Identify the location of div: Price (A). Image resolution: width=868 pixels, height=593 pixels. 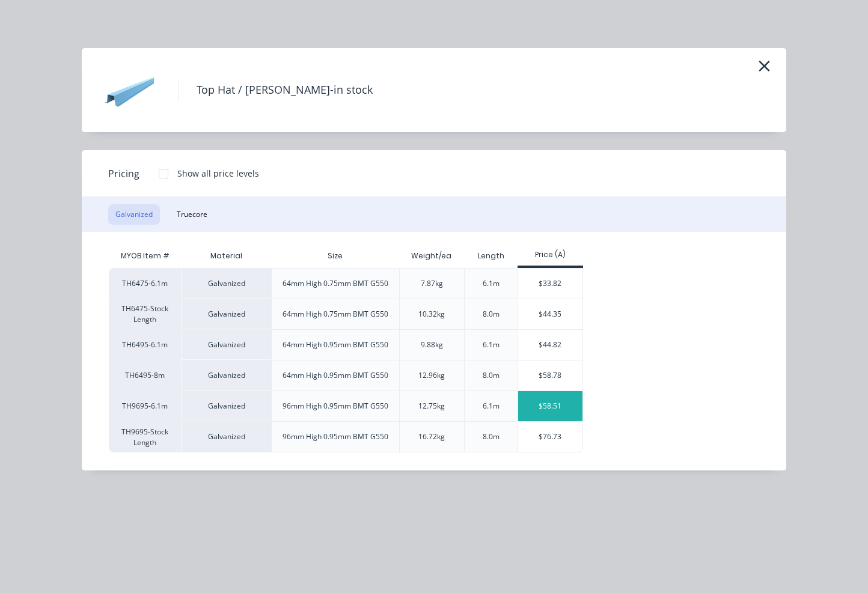
(550, 255).